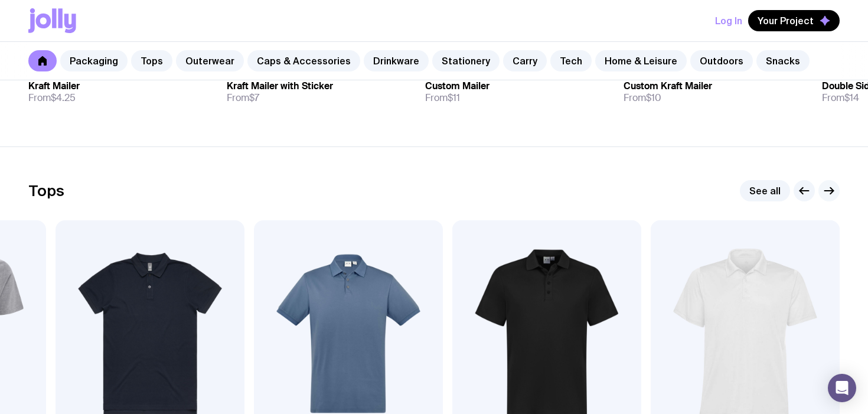  What do you see at coordinates (123, 92) in the screenshot?
I see `a: Kraft MailerFrom$4.25` at bounding box center [123, 92].